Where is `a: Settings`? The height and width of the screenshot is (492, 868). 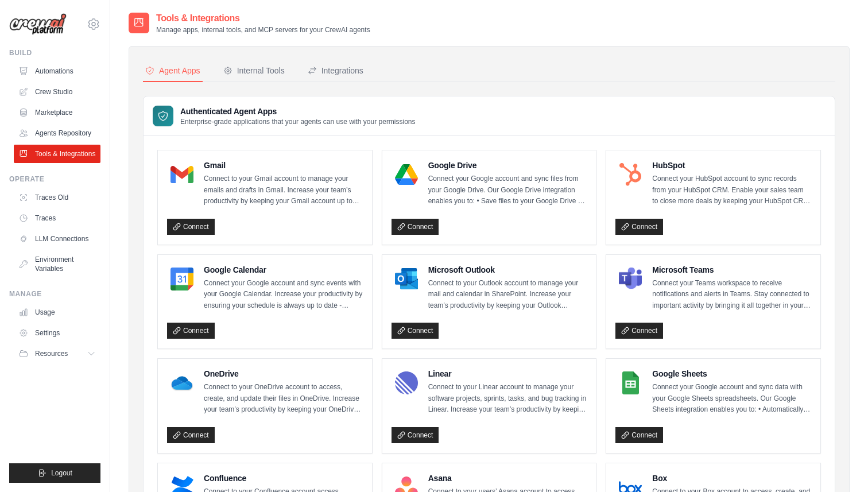 a: Settings is located at coordinates (57, 333).